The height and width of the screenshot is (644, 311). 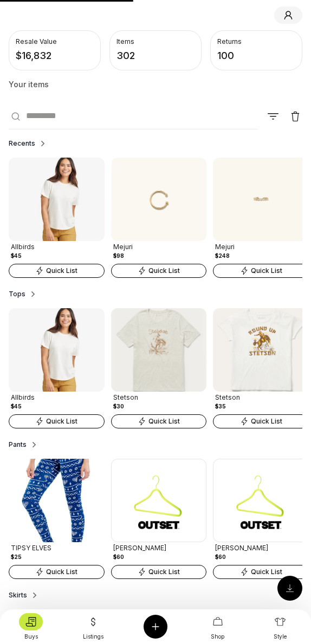 What do you see at coordinates (222, 256) in the screenshot?
I see `div: $248` at bounding box center [222, 256].